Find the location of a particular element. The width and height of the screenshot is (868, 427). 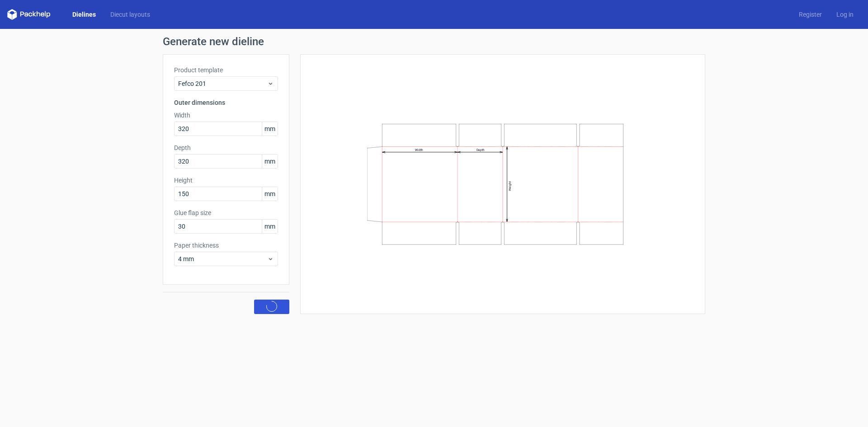

span: Fefco 201 is located at coordinates (223, 83).